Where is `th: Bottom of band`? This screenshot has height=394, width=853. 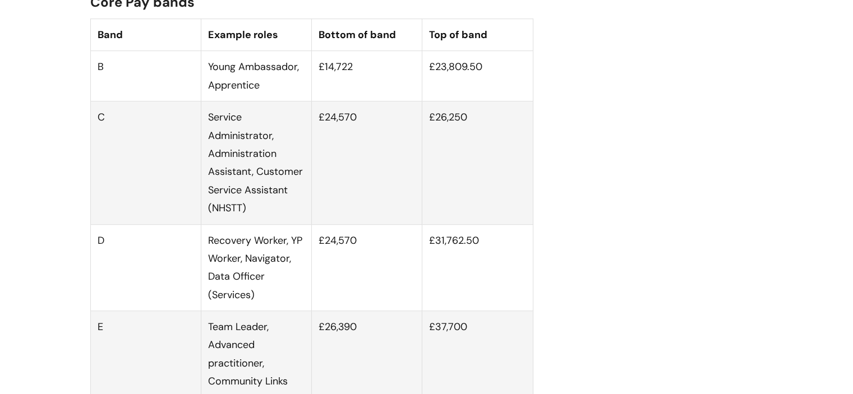
th: Bottom of band is located at coordinates (367, 34).